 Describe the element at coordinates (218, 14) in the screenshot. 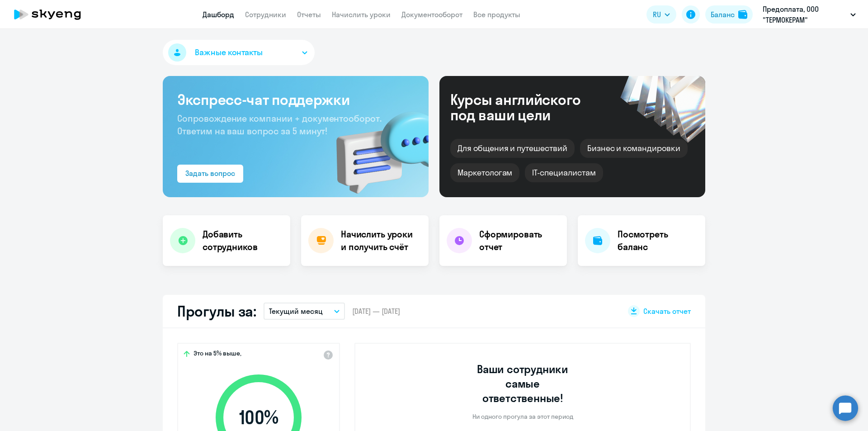

I see `a: Дашборд` at that location.